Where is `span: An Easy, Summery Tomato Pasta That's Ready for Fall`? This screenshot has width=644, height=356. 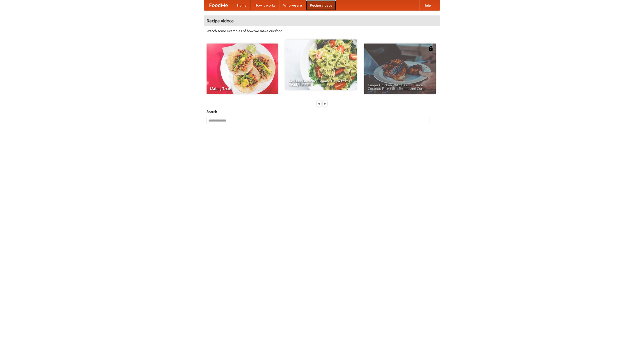 span: An Easy, Summery Tomato Pasta That's Ready for Fall is located at coordinates (321, 83).